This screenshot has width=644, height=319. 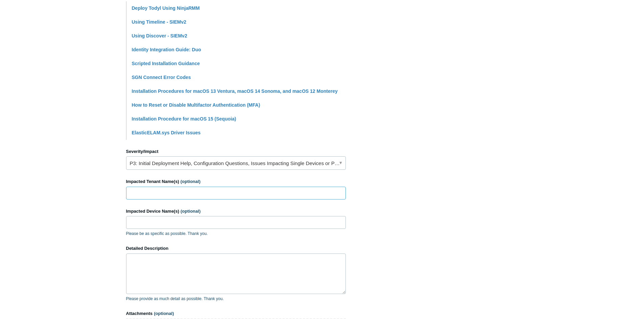 What do you see at coordinates (167, 133) in the screenshot?
I see `a: ElasticELAM.sys Driver Issues` at bounding box center [167, 133].